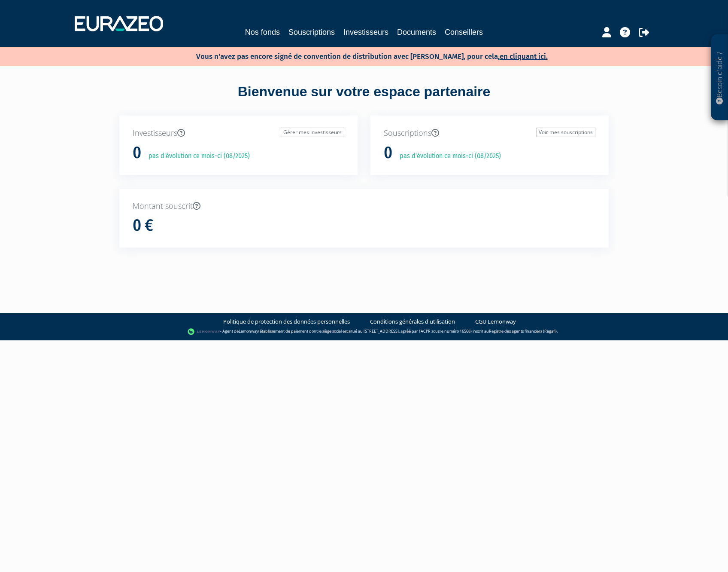 The image size is (728, 572). What do you see at coordinates (490, 134) in the screenshot?
I see `p: Souscriptions` at bounding box center [490, 134].